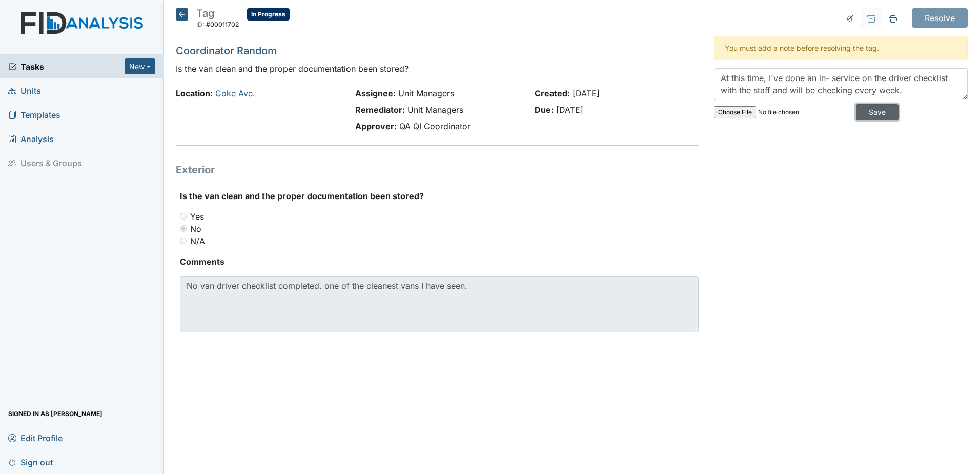 The width and height of the screenshot is (980, 474). Describe the element at coordinates (439, 261) in the screenshot. I see `strong: Comments` at that location.